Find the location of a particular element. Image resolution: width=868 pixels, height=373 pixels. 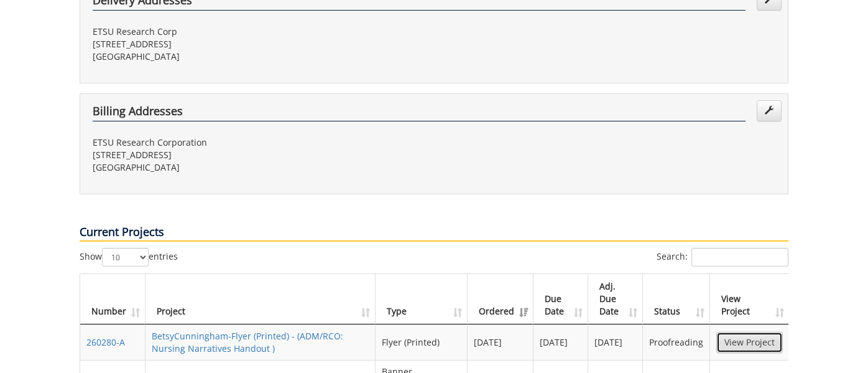

th: Adj. Due Date: activate to sort column ascending is located at coordinates (616, 299).